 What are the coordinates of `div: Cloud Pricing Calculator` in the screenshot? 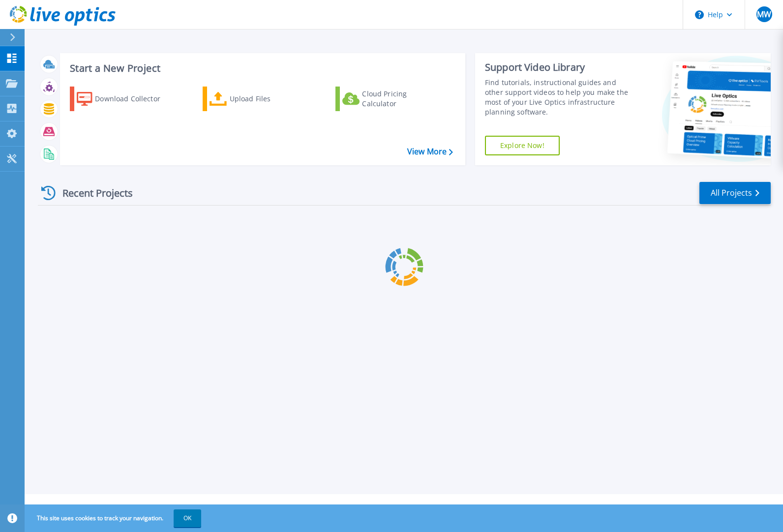 It's located at (401, 99).